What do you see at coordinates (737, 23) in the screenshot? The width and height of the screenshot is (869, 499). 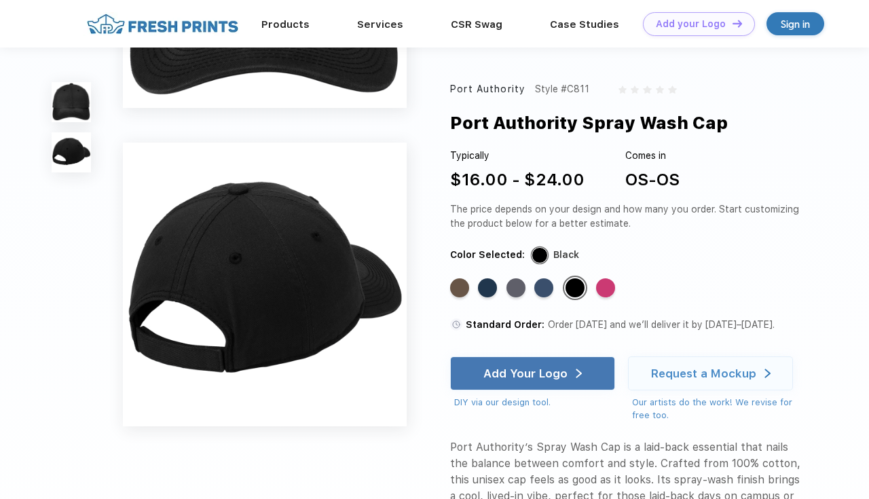 I see `img: DT` at bounding box center [737, 23].